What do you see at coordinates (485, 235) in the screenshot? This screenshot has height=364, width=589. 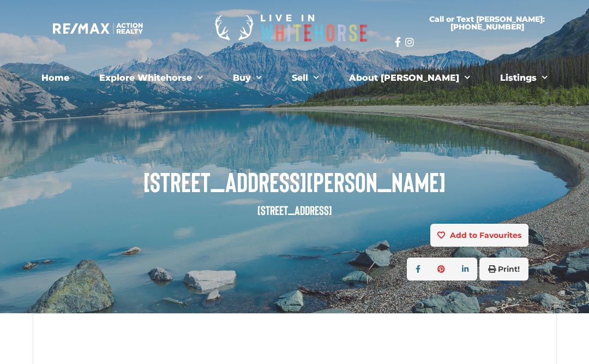 I see `strong: Add to Favourites` at bounding box center [485, 235].